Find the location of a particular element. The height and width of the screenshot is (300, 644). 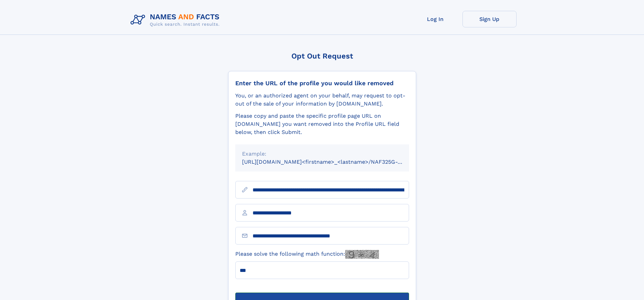

a: Sign Up is located at coordinates (489, 19).